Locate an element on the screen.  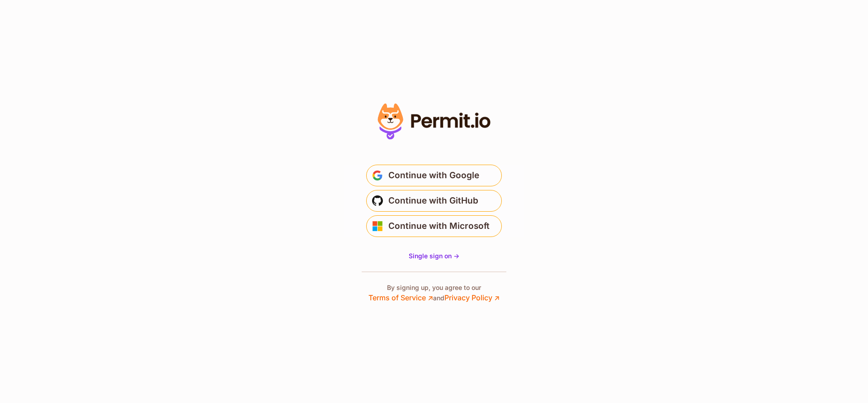
button: Continue with Google is located at coordinates (434, 175).